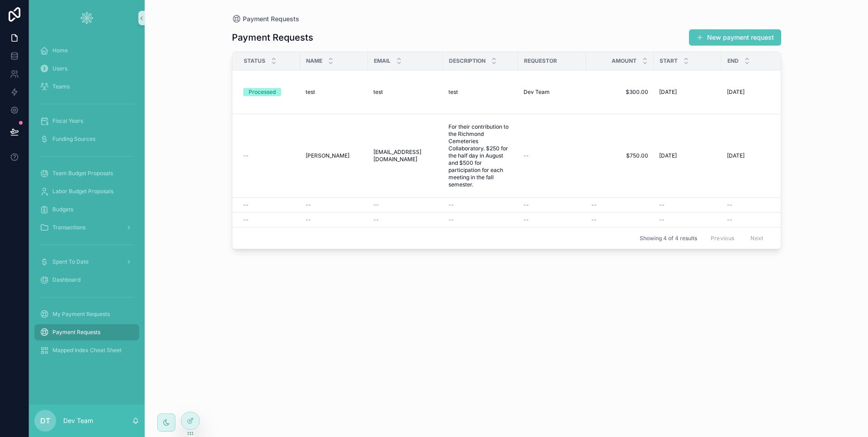 The width and height of the screenshot is (868, 437). Describe the element at coordinates (481, 156) in the screenshot. I see `span: For their contribution to the Richmond Cemeteries Collaboratory. $250 for the half day in August ...` at that location.